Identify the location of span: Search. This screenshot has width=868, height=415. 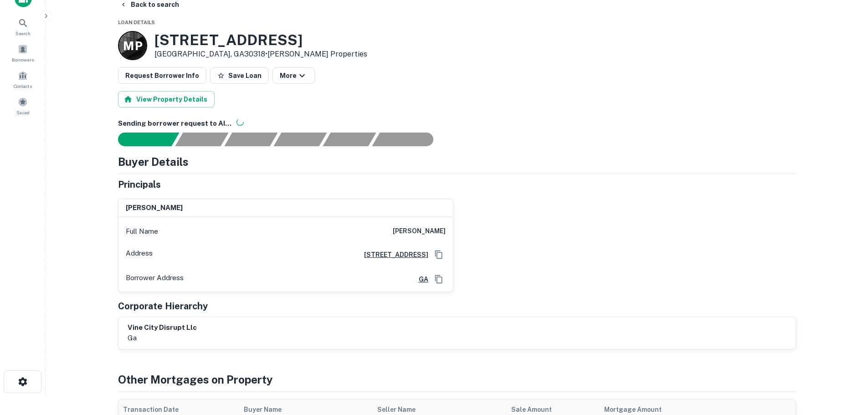
(23, 33).